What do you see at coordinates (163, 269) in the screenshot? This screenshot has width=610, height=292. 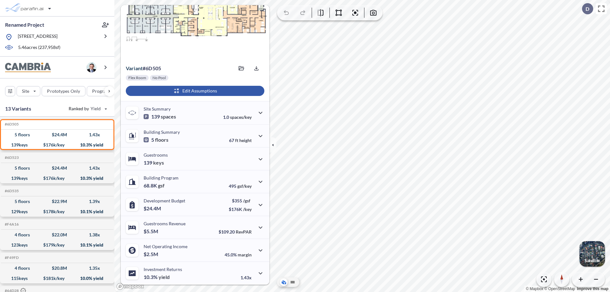 I see `p: Investment Returns` at bounding box center [163, 269].